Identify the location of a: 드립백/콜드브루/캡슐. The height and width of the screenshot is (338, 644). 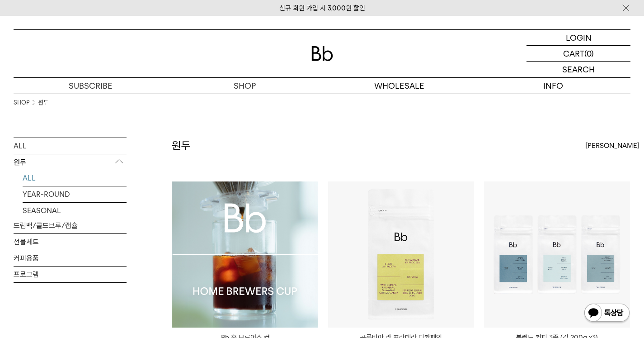
(70, 226).